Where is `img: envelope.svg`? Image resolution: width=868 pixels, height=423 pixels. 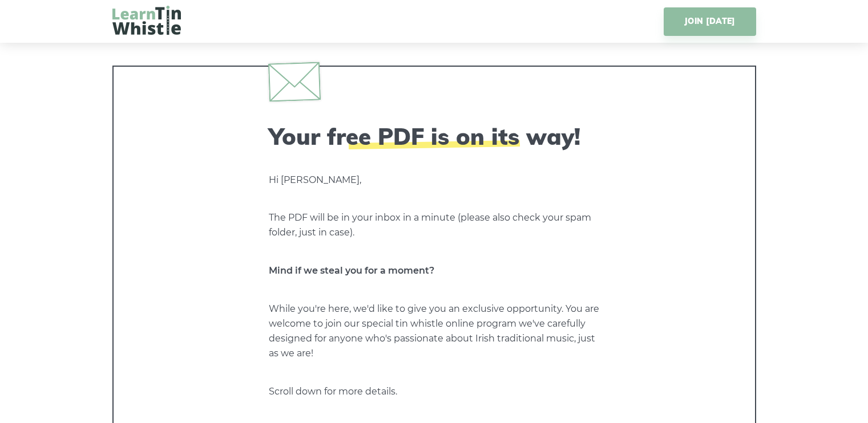 img: envelope.svg is located at coordinates (294, 81).